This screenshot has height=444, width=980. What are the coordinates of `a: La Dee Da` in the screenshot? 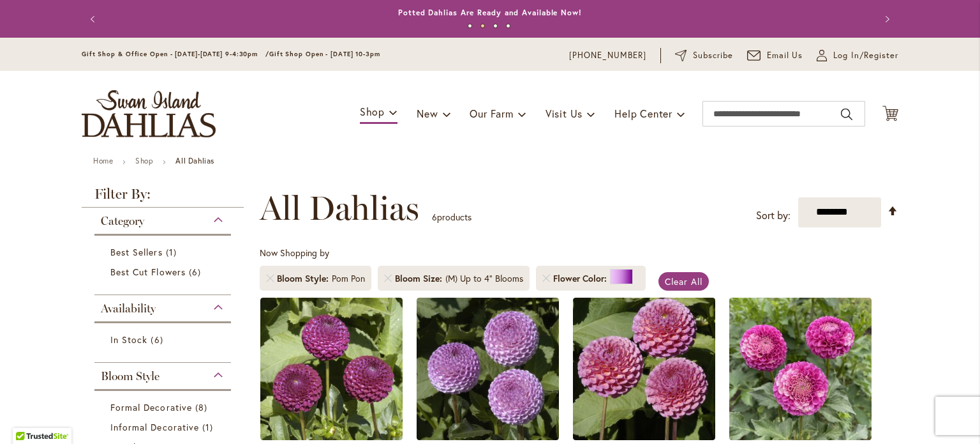 It's located at (800, 436).